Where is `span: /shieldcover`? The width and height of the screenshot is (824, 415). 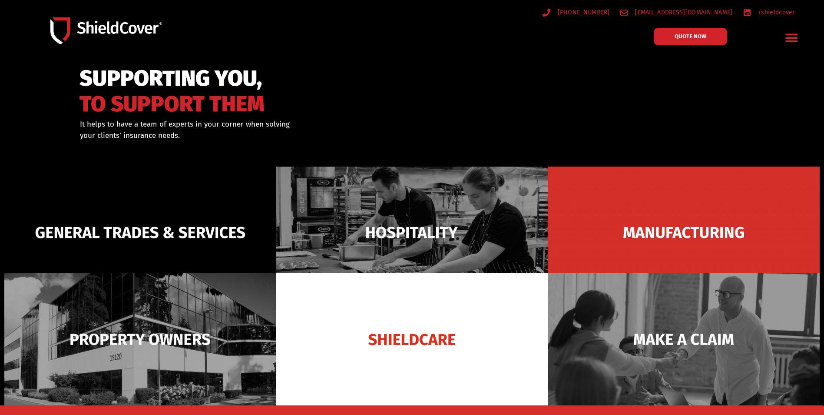 span: /shieldcover is located at coordinates (776, 12).